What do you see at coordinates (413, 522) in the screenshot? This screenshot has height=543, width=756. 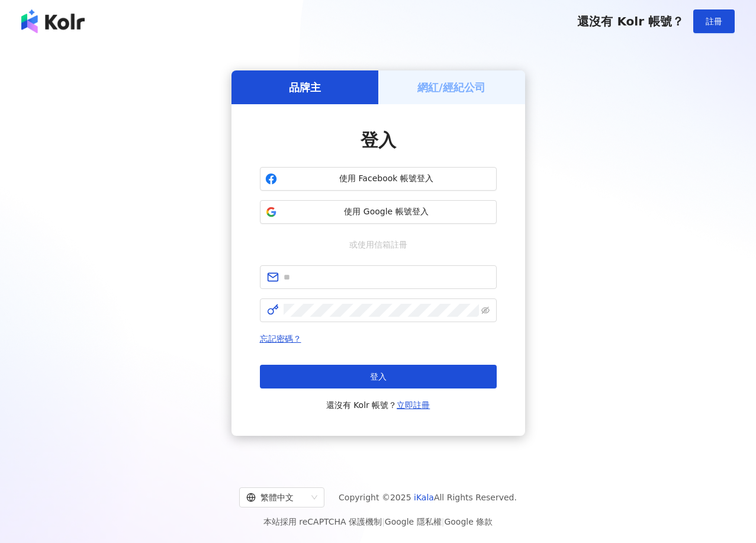 I see `a: Google 隱私權` at bounding box center [413, 522].